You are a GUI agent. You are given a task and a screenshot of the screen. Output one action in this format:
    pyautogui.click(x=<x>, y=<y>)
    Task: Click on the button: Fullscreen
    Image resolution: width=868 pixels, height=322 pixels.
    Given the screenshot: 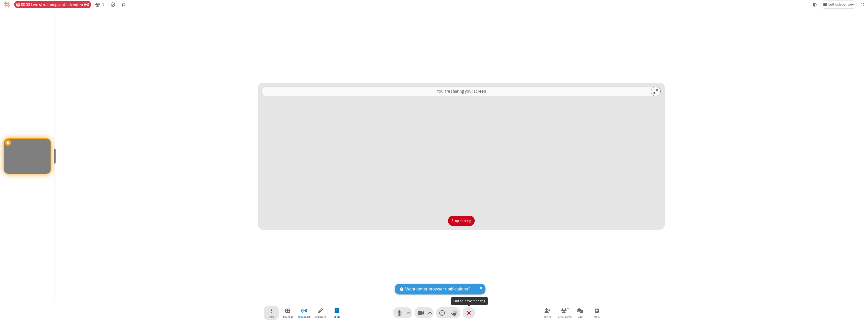 What is the action you would take?
    pyautogui.click(x=862, y=4)
    